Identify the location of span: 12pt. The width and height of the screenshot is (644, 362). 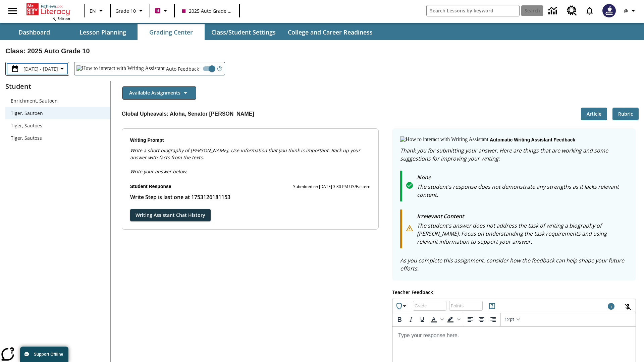
(509, 320).